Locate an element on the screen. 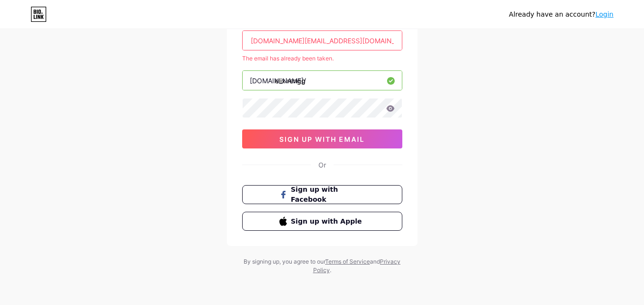  div: Or is located at coordinates (322, 165).